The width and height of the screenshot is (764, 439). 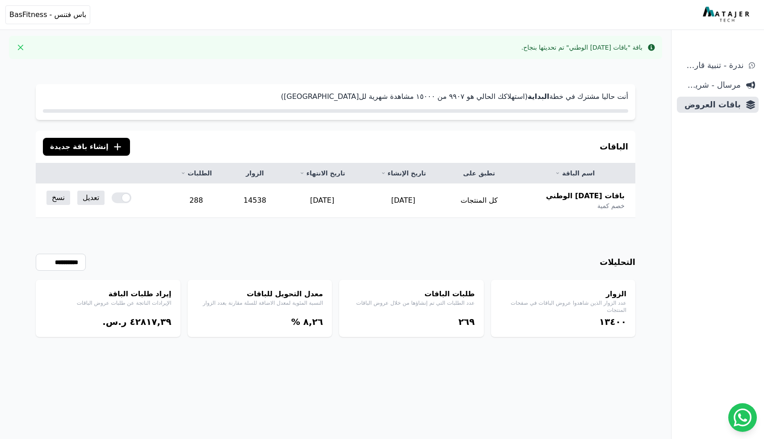 What do you see at coordinates (711, 105) in the screenshot?
I see `span: باقات العروض` at bounding box center [711, 105].